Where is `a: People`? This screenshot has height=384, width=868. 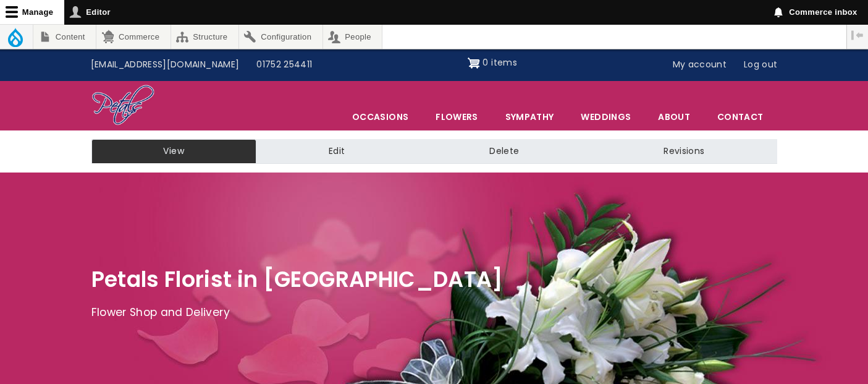 a: People is located at coordinates (353, 36).